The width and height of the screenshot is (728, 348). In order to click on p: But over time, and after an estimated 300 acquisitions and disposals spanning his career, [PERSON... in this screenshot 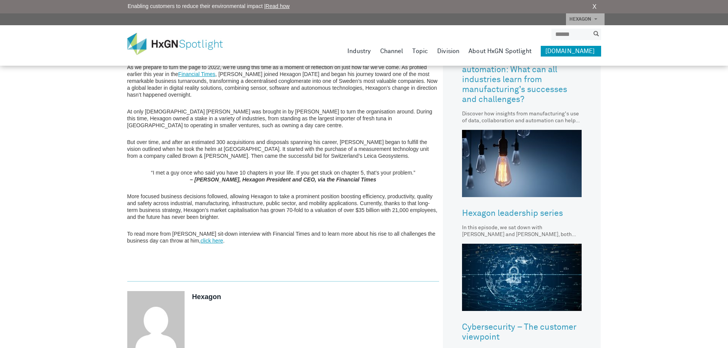, I will do `click(283, 149)`.